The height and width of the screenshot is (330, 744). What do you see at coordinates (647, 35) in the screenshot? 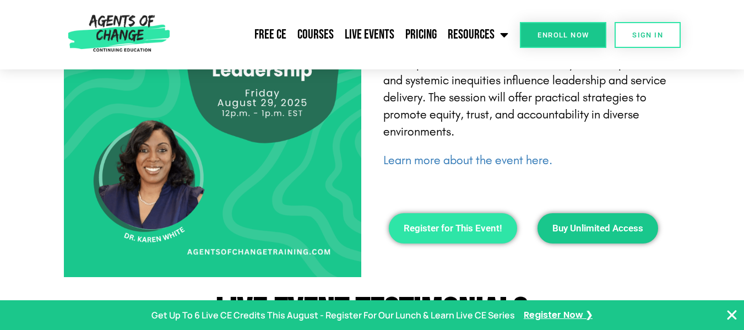
I see `a: SIGN IN` at bounding box center [647, 35].